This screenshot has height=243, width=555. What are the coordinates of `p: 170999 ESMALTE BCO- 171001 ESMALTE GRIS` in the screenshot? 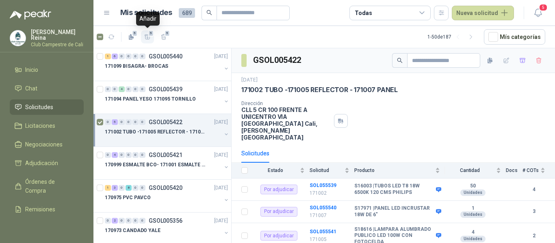 It's located at (155, 165).